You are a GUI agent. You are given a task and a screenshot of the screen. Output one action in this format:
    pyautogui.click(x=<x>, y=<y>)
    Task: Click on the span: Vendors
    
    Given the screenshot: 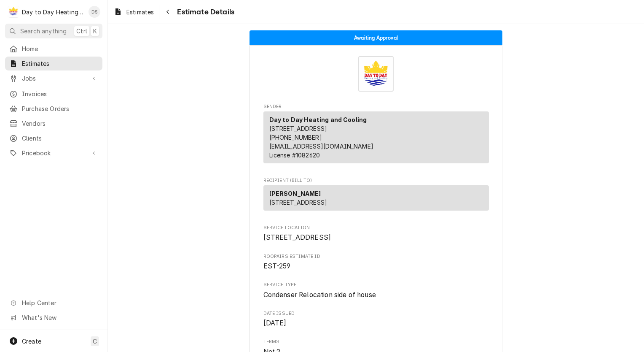 What is the action you would take?
    pyautogui.click(x=60, y=123)
    